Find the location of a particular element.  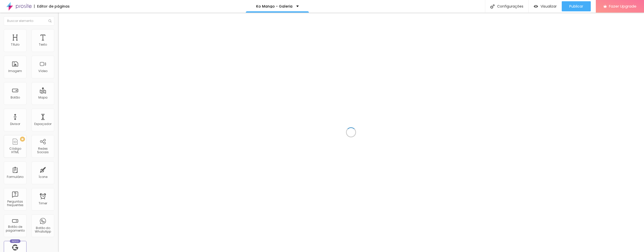

img: view-1.svg is located at coordinates (536, 6).